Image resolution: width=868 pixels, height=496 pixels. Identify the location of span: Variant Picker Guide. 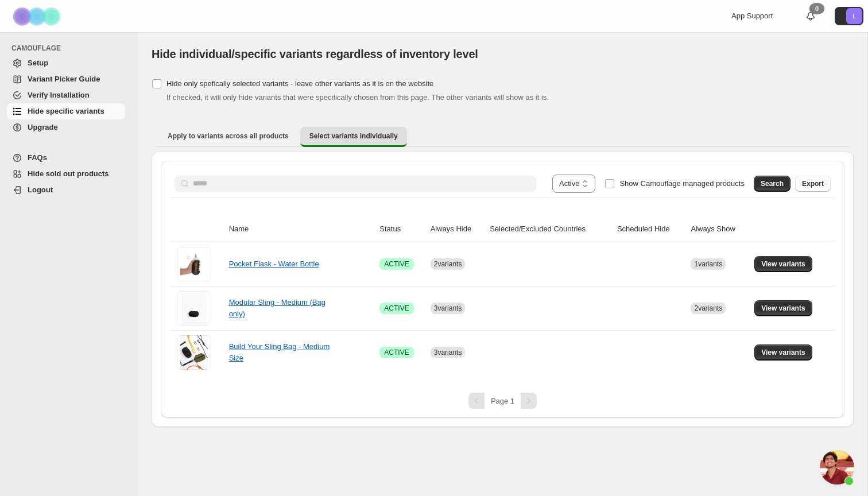
(64, 79).